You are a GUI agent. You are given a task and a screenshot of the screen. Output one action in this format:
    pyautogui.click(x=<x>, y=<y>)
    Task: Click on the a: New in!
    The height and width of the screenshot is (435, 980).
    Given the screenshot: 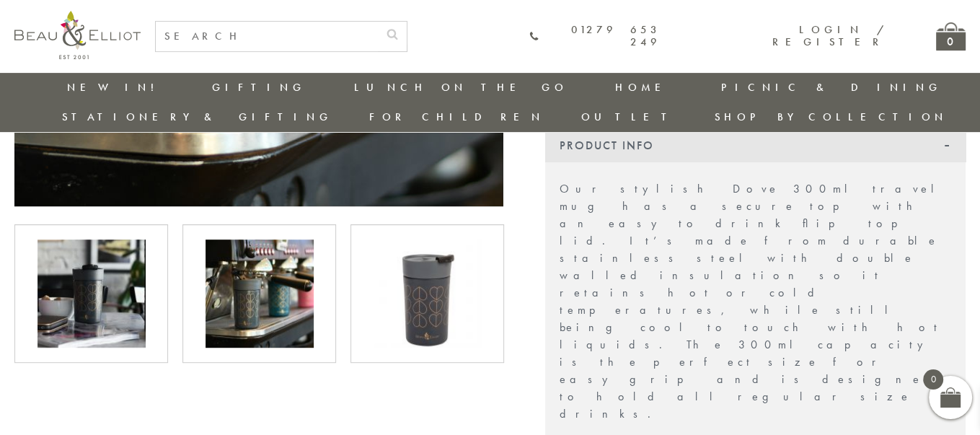 What is the action you would take?
    pyautogui.click(x=115, y=87)
    